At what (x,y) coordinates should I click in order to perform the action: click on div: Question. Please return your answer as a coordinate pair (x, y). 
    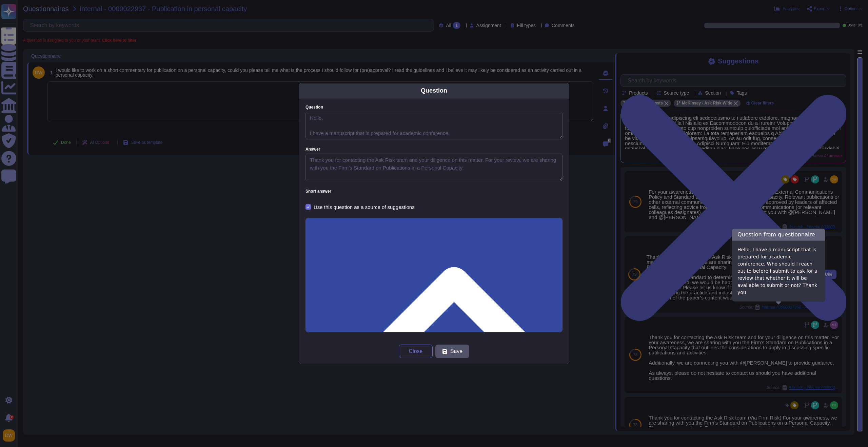
    Looking at the image, I should click on (434, 91).